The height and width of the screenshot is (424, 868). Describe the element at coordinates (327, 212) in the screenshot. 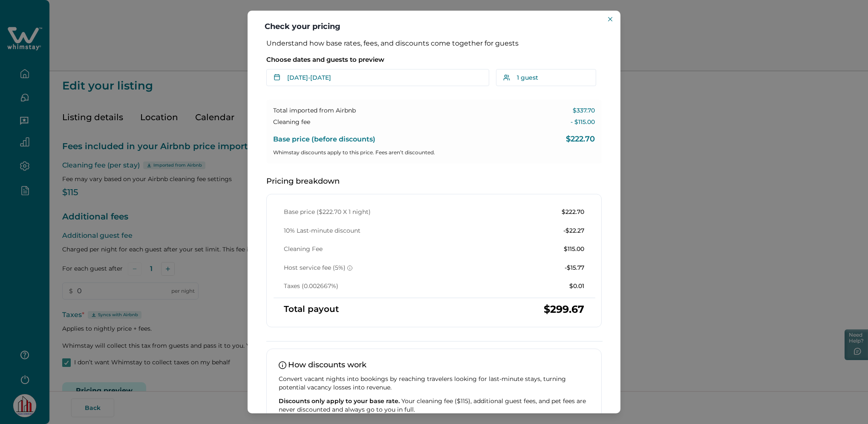

I see `p: Base price ($222.70 X 1 night)` at that location.